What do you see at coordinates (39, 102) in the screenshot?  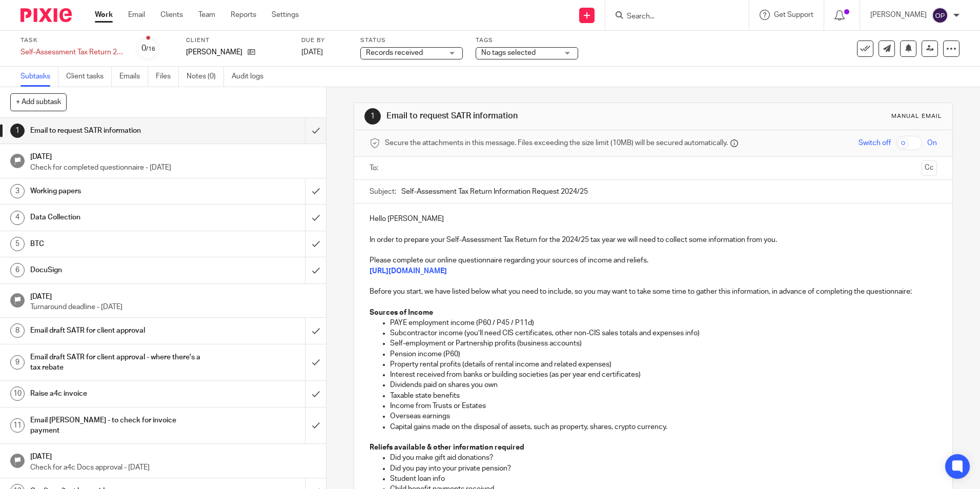 I see `button: + Add subtask` at bounding box center [39, 102].